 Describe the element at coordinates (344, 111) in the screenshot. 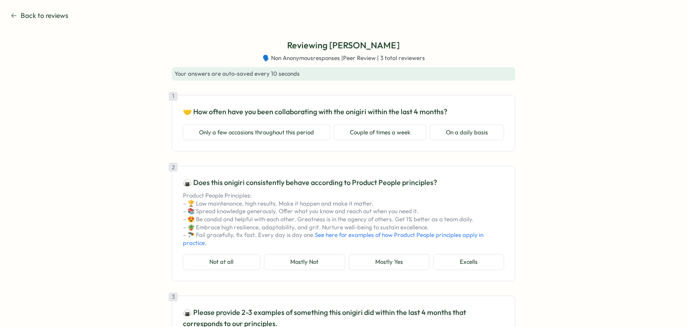

I see `p: 🤝 How often have you been collaborating with the onigiri within the last 4 months?` at that location.